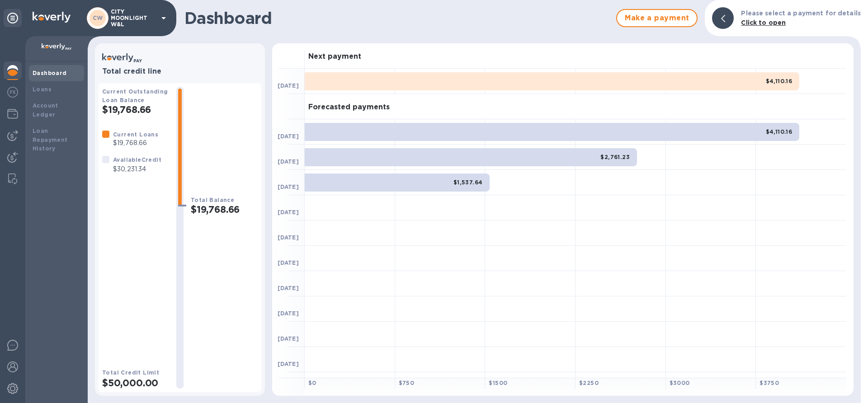 This screenshot has height=403, width=868. What do you see at coordinates (137, 169) in the screenshot?
I see `p: $30,231.34` at bounding box center [137, 169].